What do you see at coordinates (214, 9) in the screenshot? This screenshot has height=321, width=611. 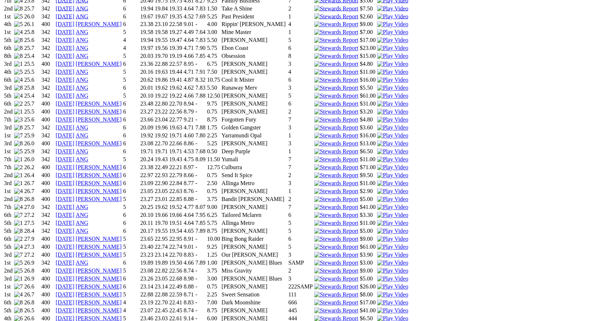 I see `td: 1.50` at bounding box center [214, 9].